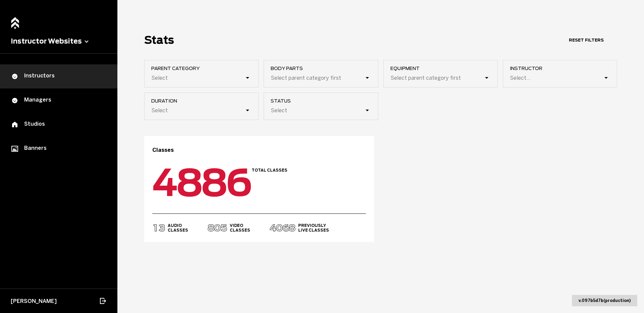  What do you see at coordinates (269, 171) in the screenshot?
I see `h4: Total Classes` at bounding box center [269, 171].